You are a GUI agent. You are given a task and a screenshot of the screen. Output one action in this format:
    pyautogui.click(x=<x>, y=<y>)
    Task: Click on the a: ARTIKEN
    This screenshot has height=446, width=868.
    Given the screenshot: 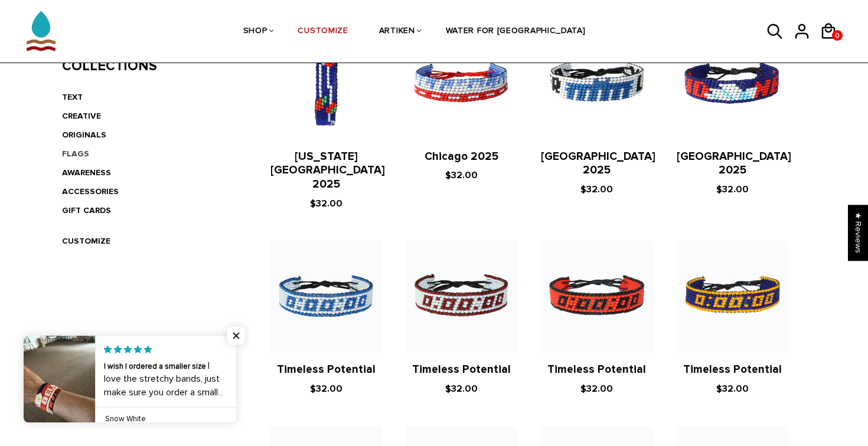 What is the action you would take?
    pyautogui.click(x=396, y=32)
    